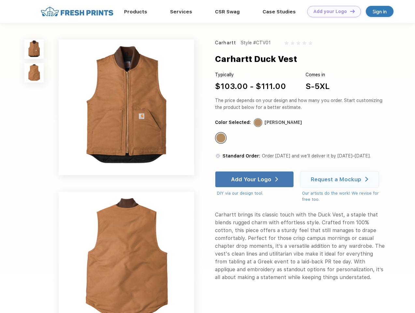 This screenshot has width=415, height=313. I want to click on a: Sign in, so click(379, 11).